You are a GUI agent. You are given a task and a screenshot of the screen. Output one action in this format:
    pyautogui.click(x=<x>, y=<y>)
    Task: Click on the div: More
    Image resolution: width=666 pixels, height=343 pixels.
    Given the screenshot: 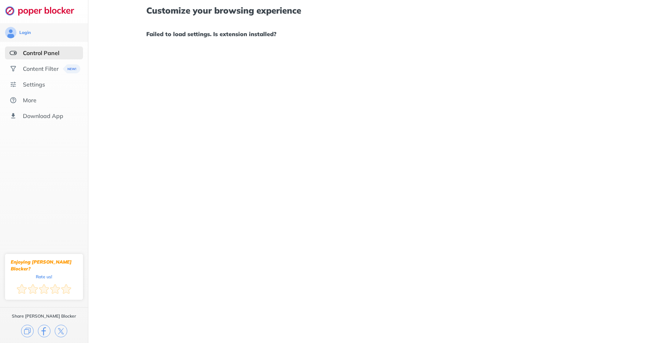 What is the action you would take?
    pyautogui.click(x=30, y=100)
    